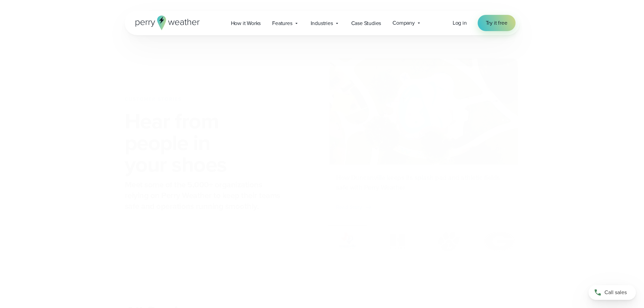  Describe the element at coordinates (496, 23) in the screenshot. I see `span: Try it free` at that location.